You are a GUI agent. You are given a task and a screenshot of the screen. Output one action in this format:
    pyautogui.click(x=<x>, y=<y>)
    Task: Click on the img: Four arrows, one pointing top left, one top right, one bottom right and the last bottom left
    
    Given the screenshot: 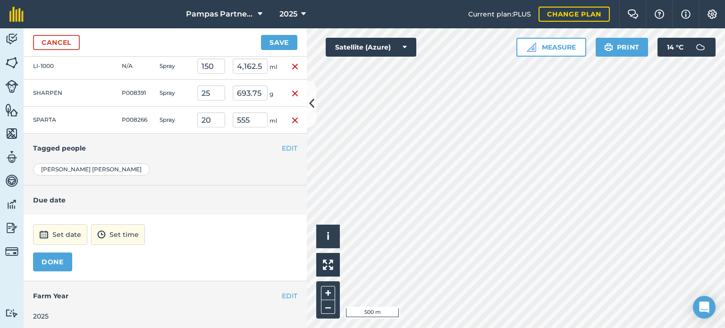 What is the action you would take?
    pyautogui.click(x=328, y=265)
    